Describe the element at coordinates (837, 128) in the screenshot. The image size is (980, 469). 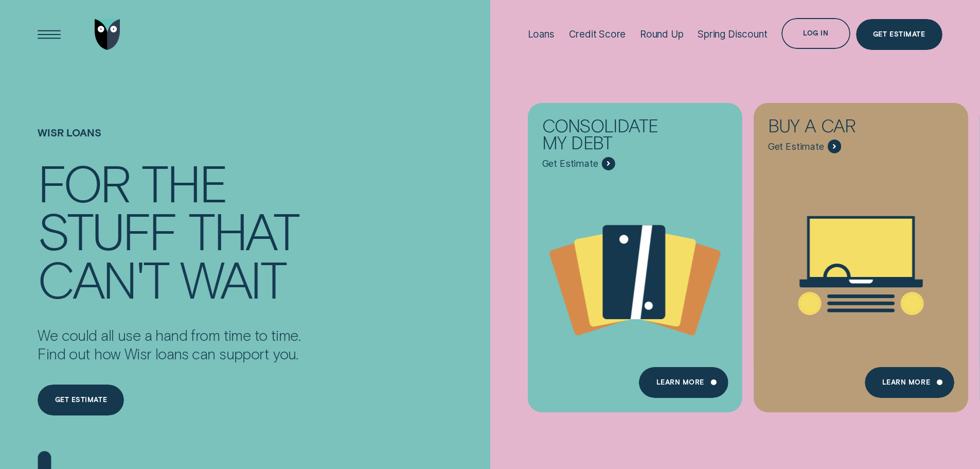
I see `div: Buy a car` at that location.